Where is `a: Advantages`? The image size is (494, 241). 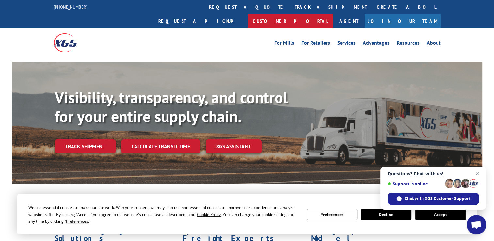
a: Advantages is located at coordinates (376, 44).